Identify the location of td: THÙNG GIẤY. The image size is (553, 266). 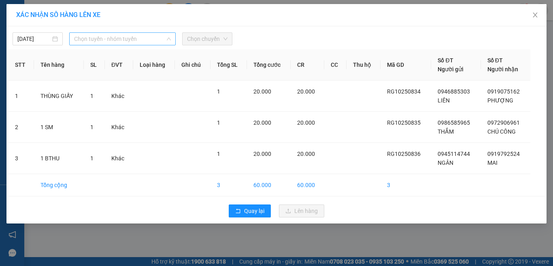
(59, 96).